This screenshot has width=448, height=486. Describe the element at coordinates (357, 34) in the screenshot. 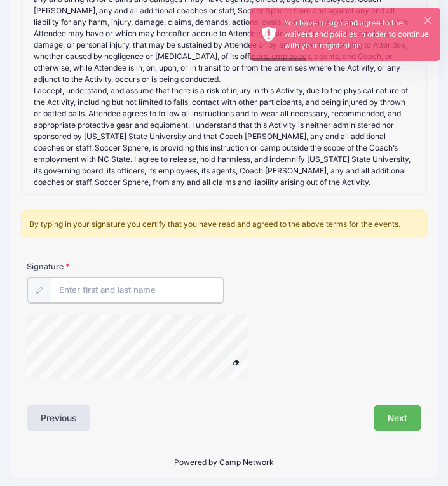

I see `div: You have to sign and agree to the waivers and policies in order to continue with your registration.` at that location.